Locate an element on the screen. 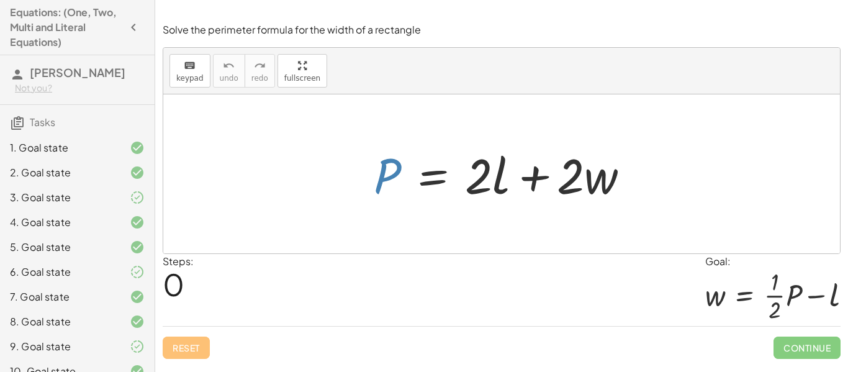 The width and height of the screenshot is (848, 372). div: Goal: is located at coordinates (772, 261).